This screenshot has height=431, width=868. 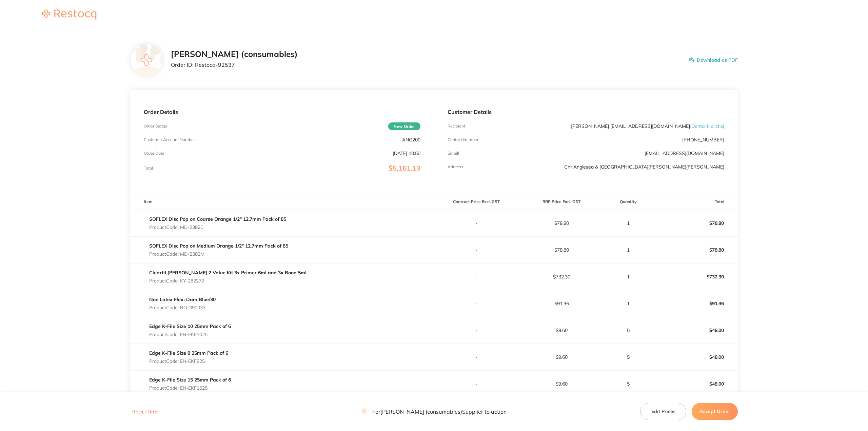 I want to click on th: Total, so click(x=695, y=202).